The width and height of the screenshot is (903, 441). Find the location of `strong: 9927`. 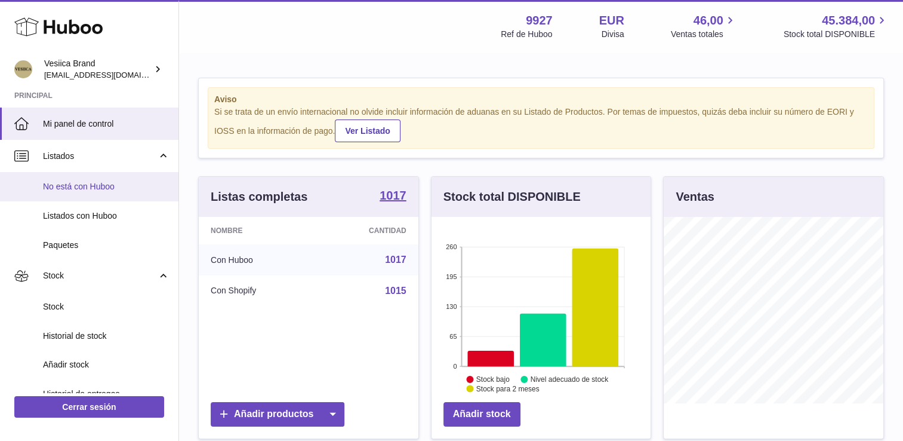

strong: 9927 is located at coordinates (539, 20).